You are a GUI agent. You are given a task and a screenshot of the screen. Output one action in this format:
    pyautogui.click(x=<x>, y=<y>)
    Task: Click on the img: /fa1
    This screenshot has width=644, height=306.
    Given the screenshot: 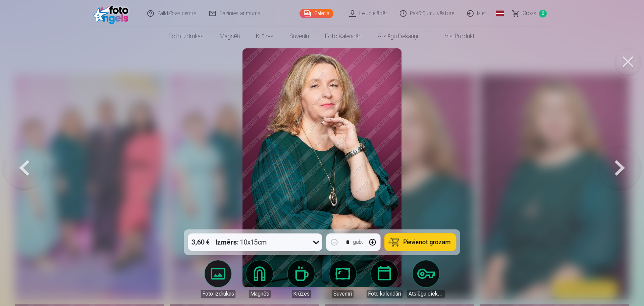 What is the action you would take?
    pyautogui.click(x=112, y=14)
    